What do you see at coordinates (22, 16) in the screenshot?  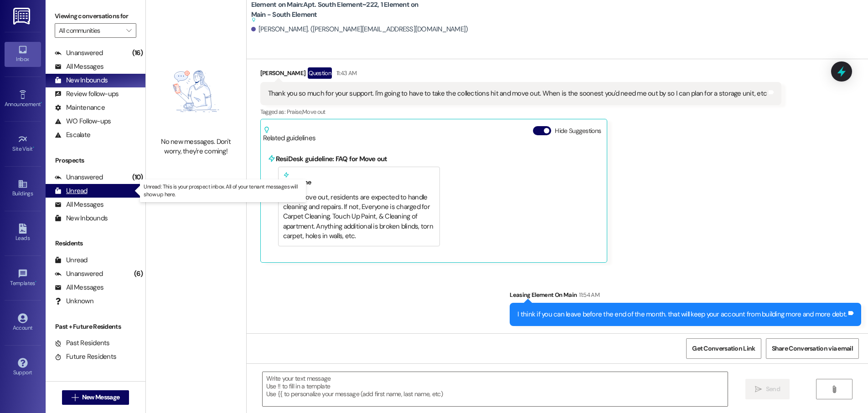 I see `img: ResiDesk Logo` at bounding box center [22, 16].